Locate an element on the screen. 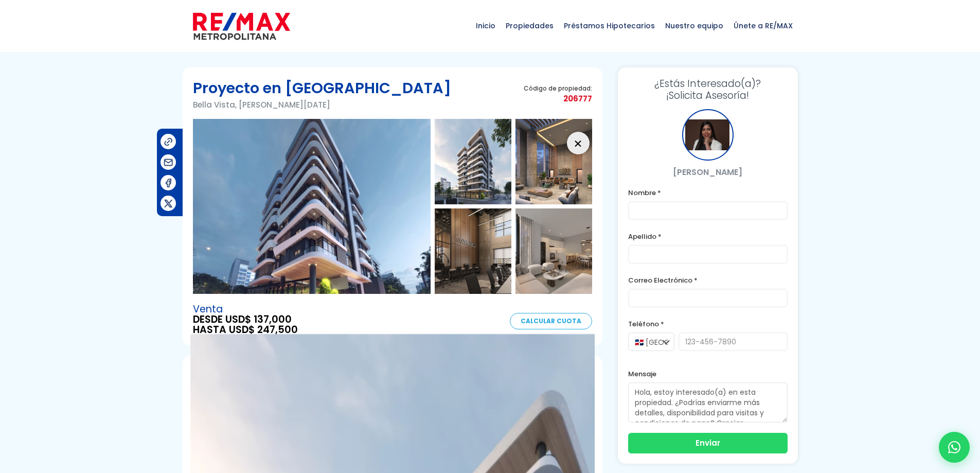  label: Teléfono * is located at coordinates (708, 323).